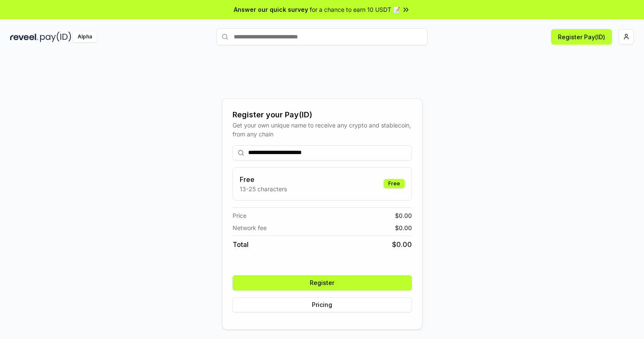  Describe the element at coordinates (322, 283) in the screenshot. I see `button: Register` at that location.